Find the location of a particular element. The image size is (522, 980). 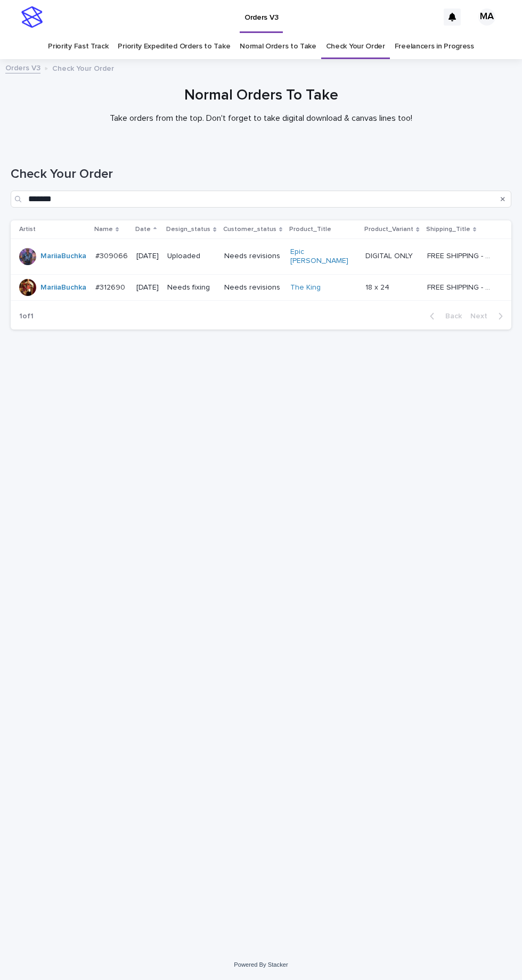

h1: Normal Orders To Take is located at coordinates (261, 96).